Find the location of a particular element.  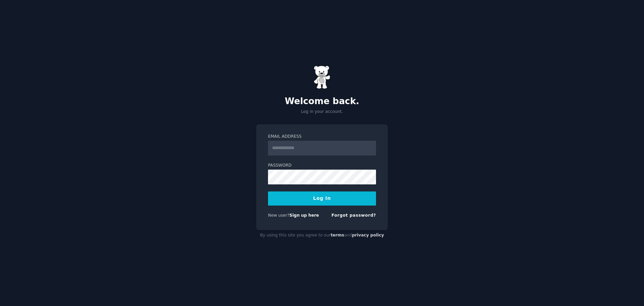

img: Gummy Bear is located at coordinates (322, 77).